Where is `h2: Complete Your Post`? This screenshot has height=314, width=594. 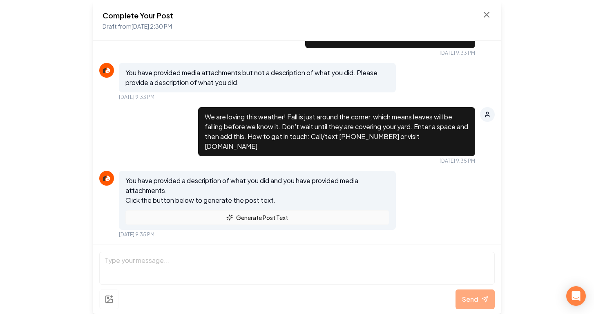 h2: Complete Your Post is located at coordinates (138, 16).